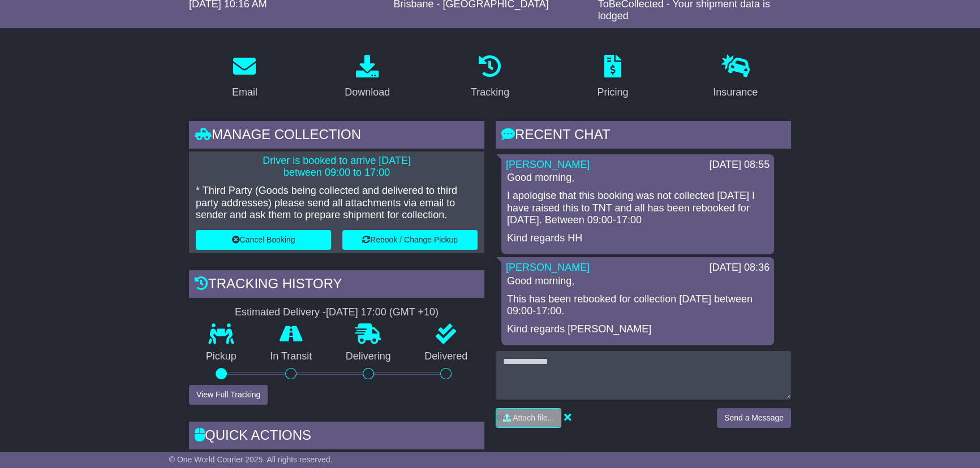  I want to click on div: RECENT CHAT, so click(643, 136).